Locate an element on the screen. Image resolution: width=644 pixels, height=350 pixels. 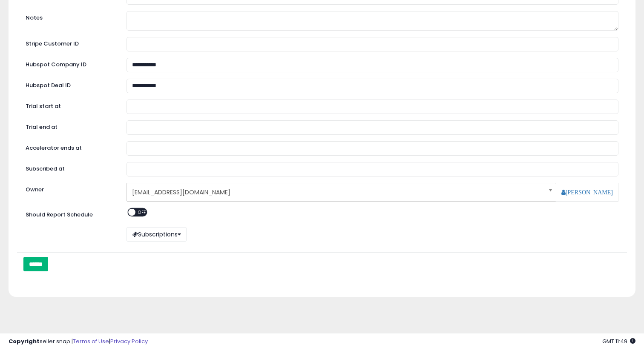
span: 2025-09-15 11:49 GMT is located at coordinates (619, 341).